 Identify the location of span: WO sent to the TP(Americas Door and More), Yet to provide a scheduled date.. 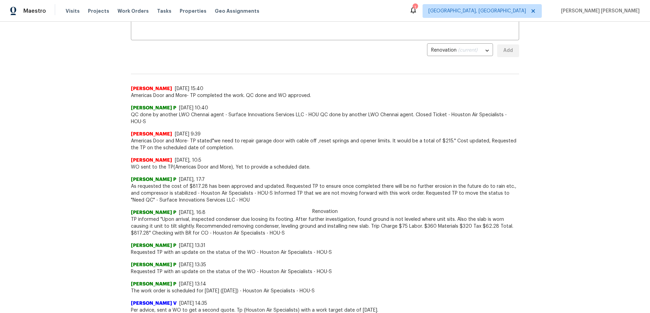
(325, 167).